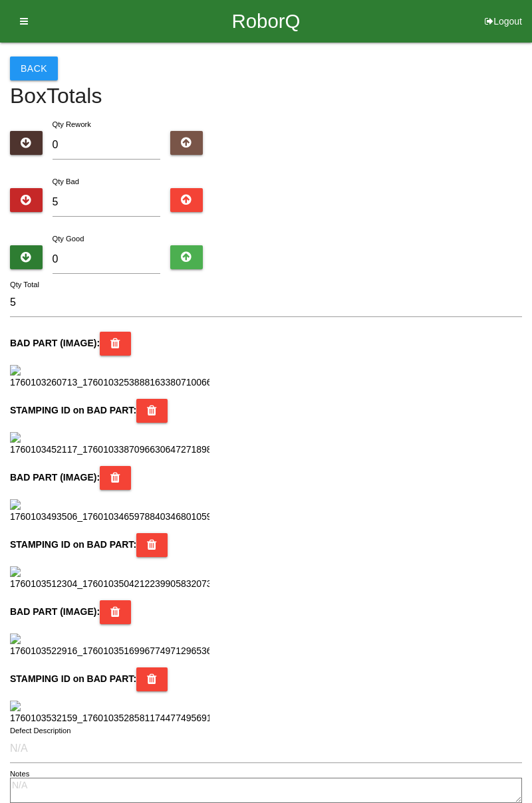 This screenshot has width=532, height=803. Describe the element at coordinates (110, 512) in the screenshot. I see `img: 1760103493506_17601034659788403468010593517871.jpg` at that location.